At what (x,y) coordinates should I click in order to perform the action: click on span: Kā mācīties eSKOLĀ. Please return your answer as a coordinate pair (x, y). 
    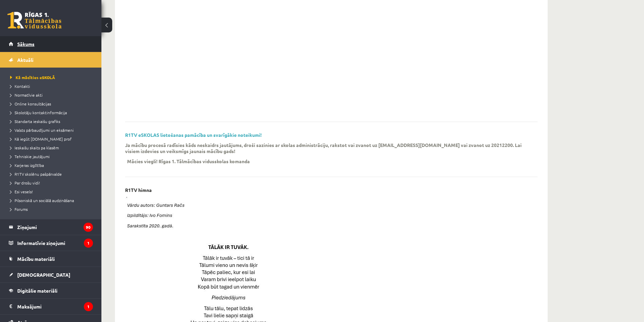
    Looking at the image, I should click on (32, 77).